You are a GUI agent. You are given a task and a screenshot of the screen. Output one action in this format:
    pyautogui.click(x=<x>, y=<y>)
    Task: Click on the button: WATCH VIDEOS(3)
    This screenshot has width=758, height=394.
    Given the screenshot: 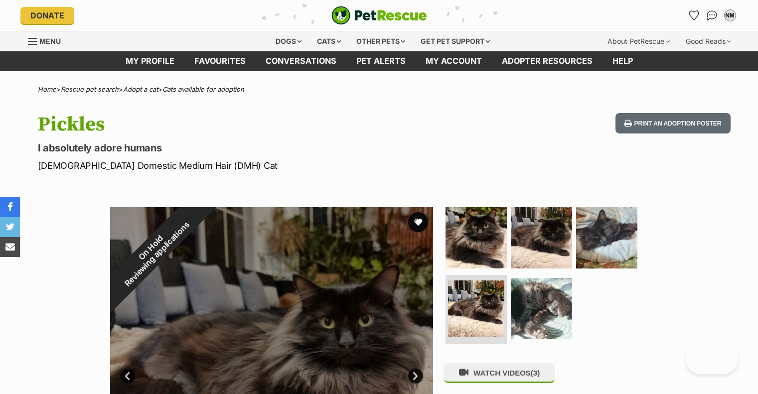 What is the action you would take?
    pyautogui.click(x=499, y=373)
    